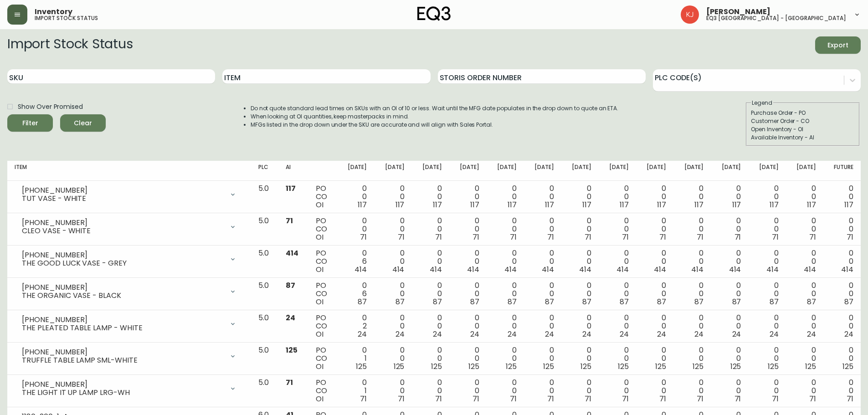 This screenshot has width=868, height=415. I want to click on div: 0 2, so click(355, 326).